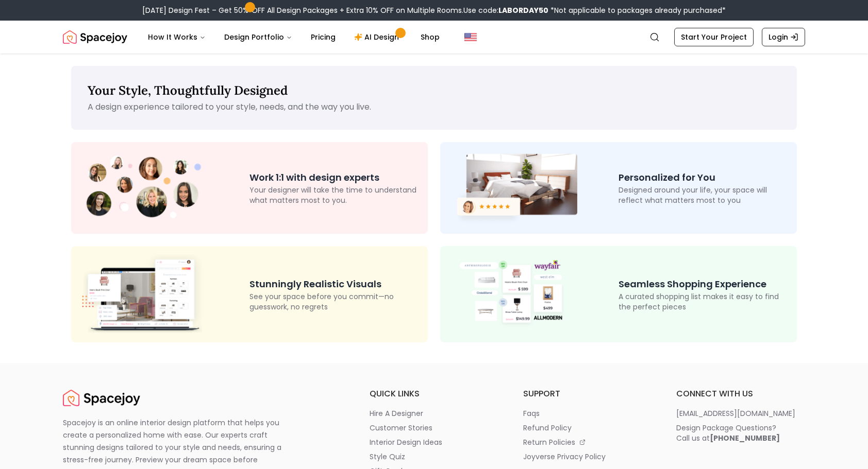 The image size is (868, 469). Describe the element at coordinates (703, 302) in the screenshot. I see `p: A curated shopping list makes it easy to find the perfect pieces` at that location.